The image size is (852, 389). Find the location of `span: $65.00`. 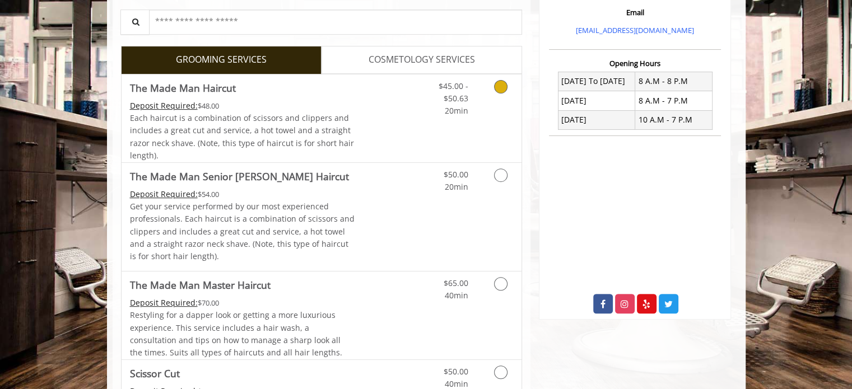

span: $65.00 is located at coordinates (455, 283).